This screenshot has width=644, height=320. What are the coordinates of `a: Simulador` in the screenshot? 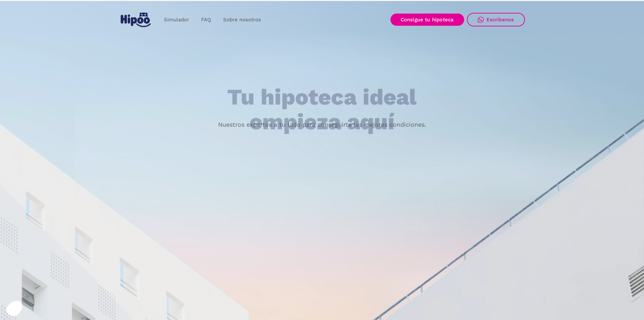 It's located at (177, 19).